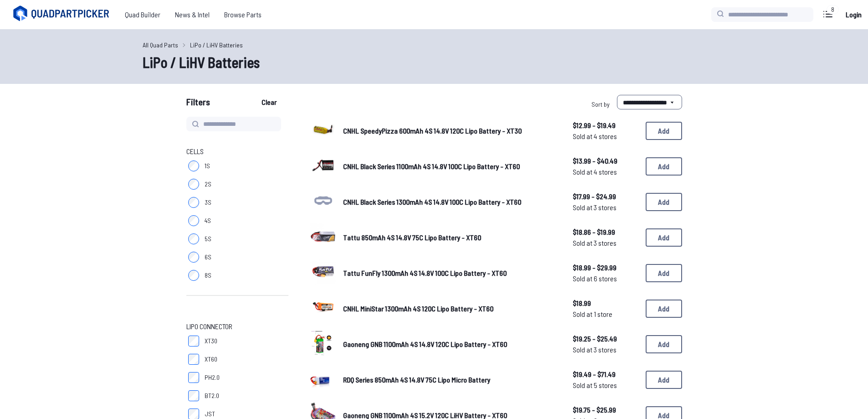  What do you see at coordinates (833, 10) in the screenshot?
I see `div: 8` at bounding box center [833, 10].